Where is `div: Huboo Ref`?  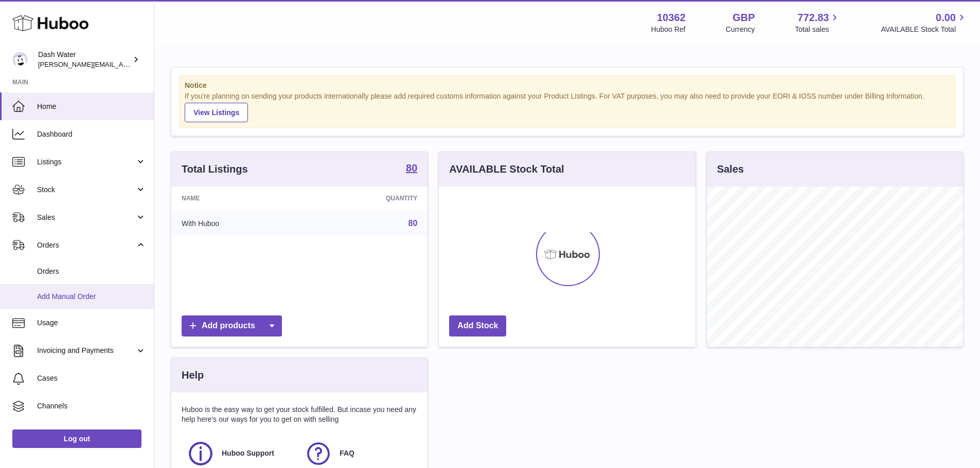 div: Huboo Ref is located at coordinates (668, 29).